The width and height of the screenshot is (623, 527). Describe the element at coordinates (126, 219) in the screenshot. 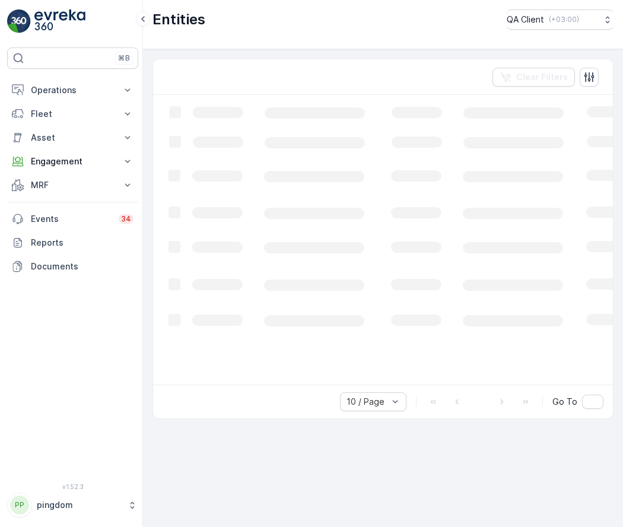

I see `p: 34` at that location.